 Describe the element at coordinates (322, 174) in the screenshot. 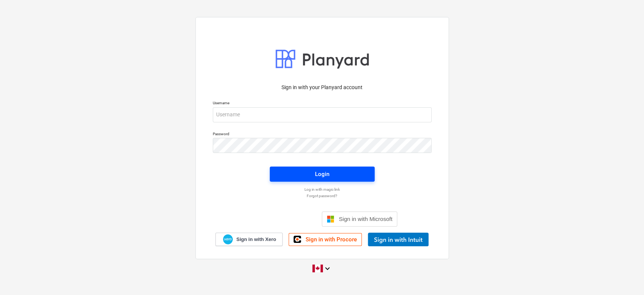

I see `button: Login` at that location.